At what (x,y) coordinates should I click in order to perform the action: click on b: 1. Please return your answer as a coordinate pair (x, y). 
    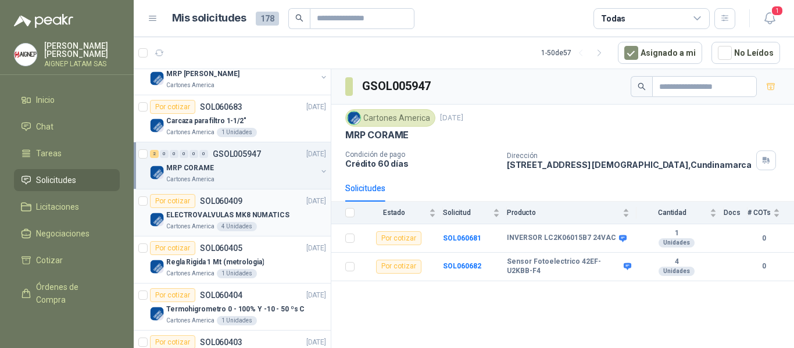
    Looking at the image, I should click on (676, 234).